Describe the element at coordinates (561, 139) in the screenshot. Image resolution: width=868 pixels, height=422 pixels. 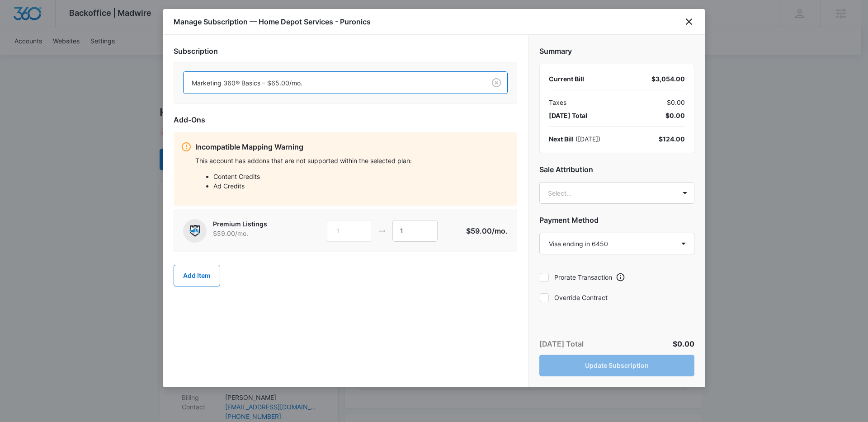
I see `span: Next Bill` at that location.